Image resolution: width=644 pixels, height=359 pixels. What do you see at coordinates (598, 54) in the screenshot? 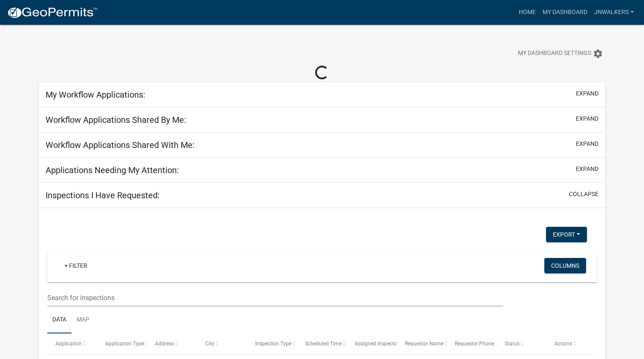
I see `i: settings` at bounding box center [598, 54].